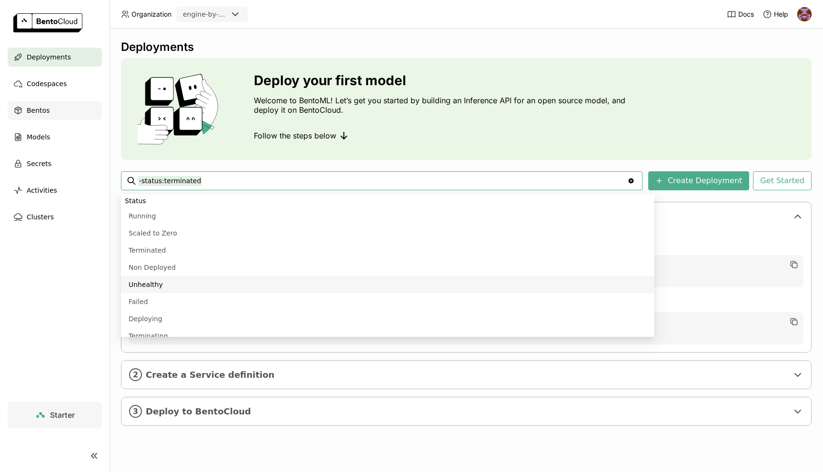 This screenshot has width=823, height=472. Describe the element at coordinates (775, 14) in the screenshot. I see `div: Help` at that location.